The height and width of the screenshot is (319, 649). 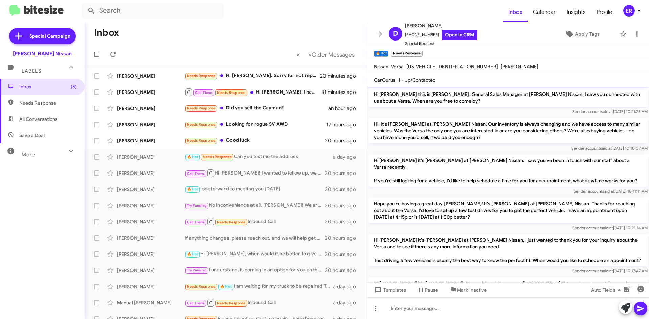 I want to click on nav: Page navigation example, so click(x=325, y=54).